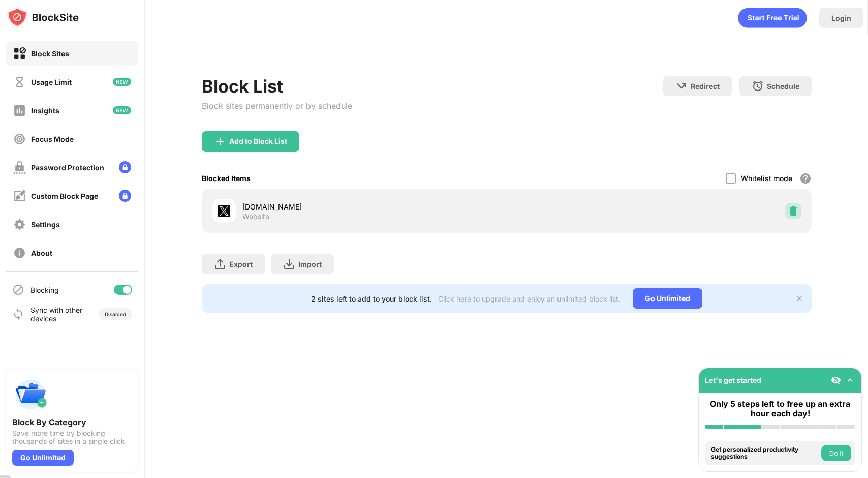 This screenshot has height=478, width=868. Describe the element at coordinates (52, 139) in the screenshot. I see `div: Focus Mode` at that location.